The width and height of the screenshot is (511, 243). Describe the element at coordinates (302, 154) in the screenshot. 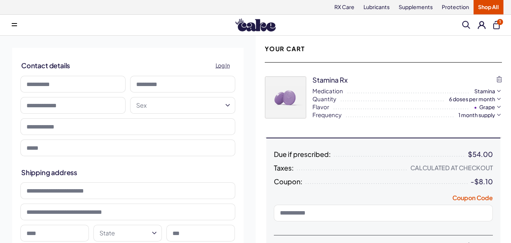

I see `span: Due if prescribed:` at that location.